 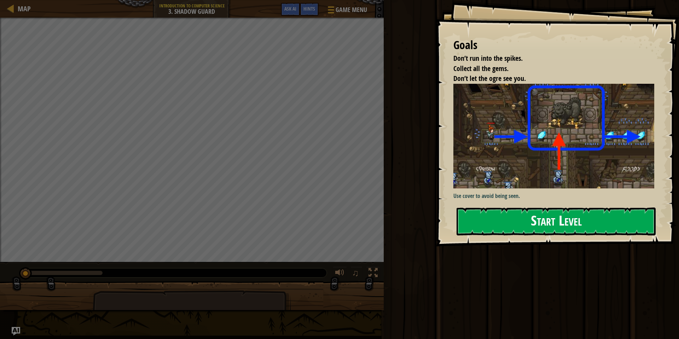 What do you see at coordinates (553, 45) in the screenshot?
I see `div: Goals` at bounding box center [553, 45].